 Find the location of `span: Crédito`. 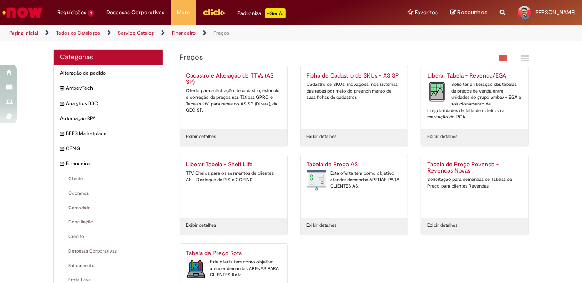

span: Crédito is located at coordinates (108, 237).